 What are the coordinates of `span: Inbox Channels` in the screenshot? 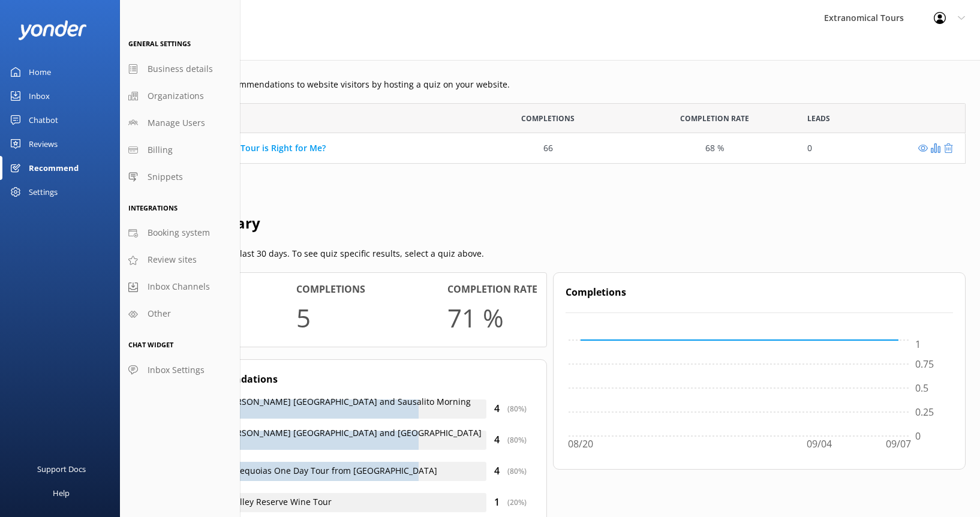 It's located at (179, 287).